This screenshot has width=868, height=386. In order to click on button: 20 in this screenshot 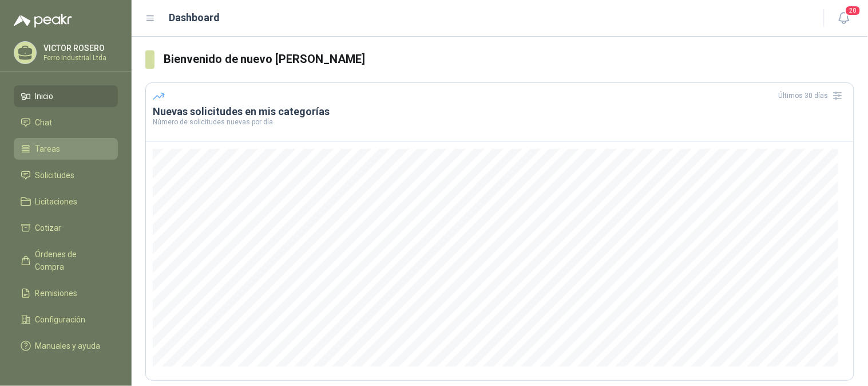, I will do `click(844, 18)`.